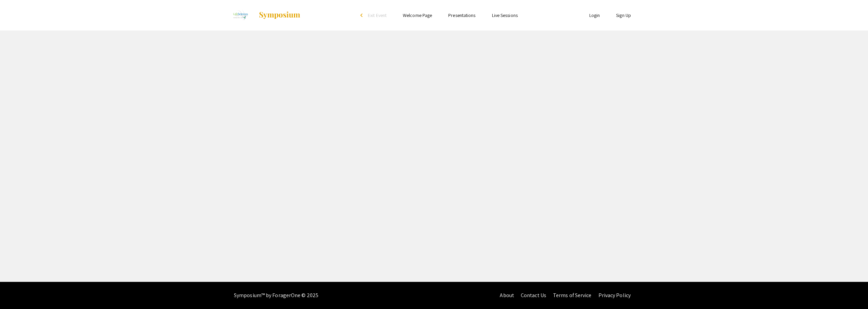  Describe the element at coordinates (265, 15) in the screenshot. I see `a: 2025 Life Sciences South Florida STEM Undergraduate Symposium` at that location.